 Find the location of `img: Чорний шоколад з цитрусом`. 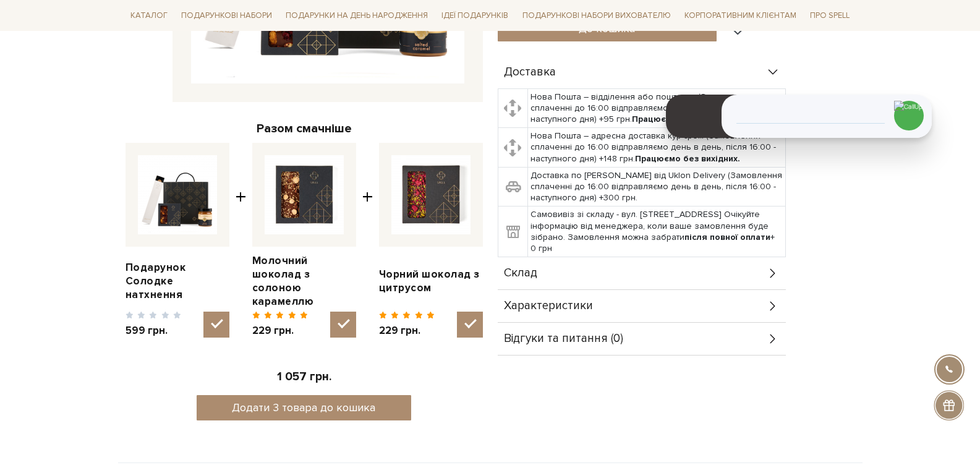

img: Чорний шоколад з цитрусом is located at coordinates (431, 195).